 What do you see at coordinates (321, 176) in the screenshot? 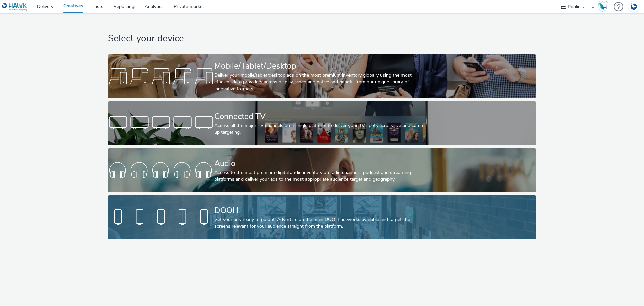
I see `div: Access to the most premium digital audio inventory on radio channels, podcast and streaming platf...` at bounding box center [321, 176].